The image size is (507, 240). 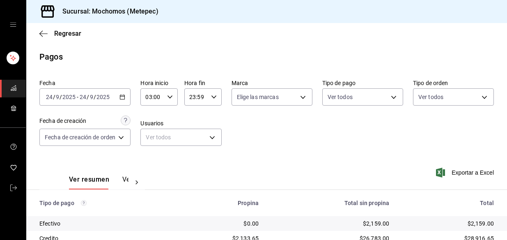 What do you see at coordinates (99, 182) in the screenshot?
I see `div: navigation tabs` at bounding box center [99, 182].